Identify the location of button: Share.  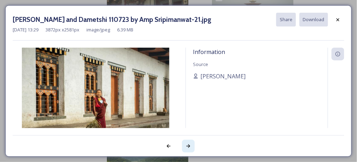
(286, 19).